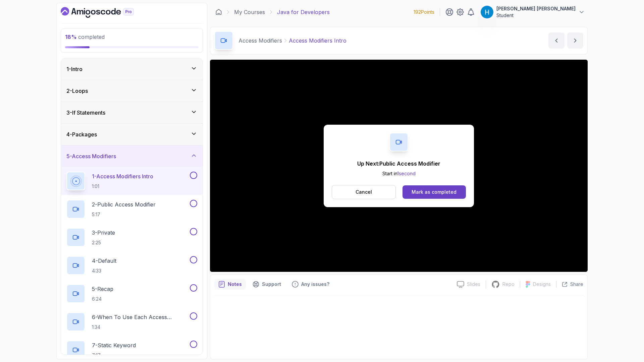  I want to click on p: Designs, so click(542, 284).